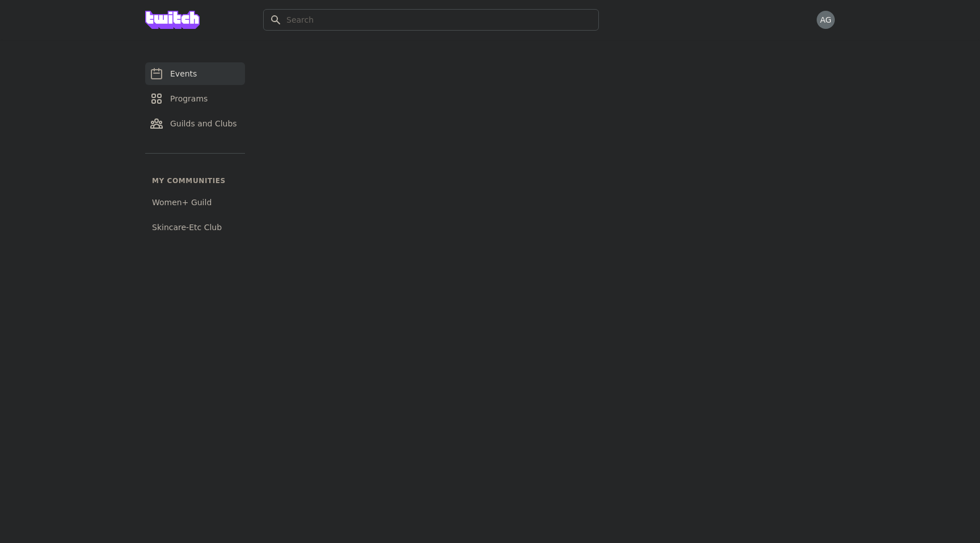  I want to click on a: Events, so click(195, 73).